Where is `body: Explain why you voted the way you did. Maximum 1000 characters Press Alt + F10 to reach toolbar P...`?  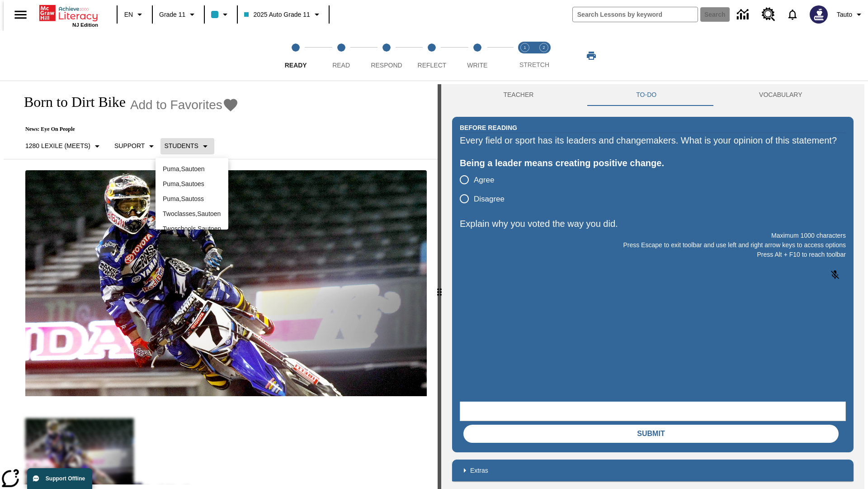
body: Explain why you voted the way you did. Maximum 1000 characters Press Alt + F10 to reach toolbar P... is located at coordinates (68, 11).